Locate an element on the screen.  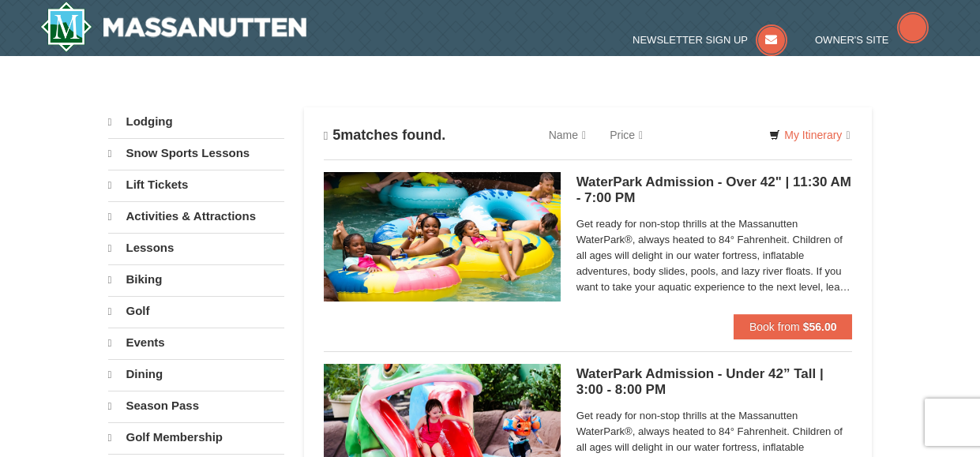
a: Golf Membership is located at coordinates (196, 437).